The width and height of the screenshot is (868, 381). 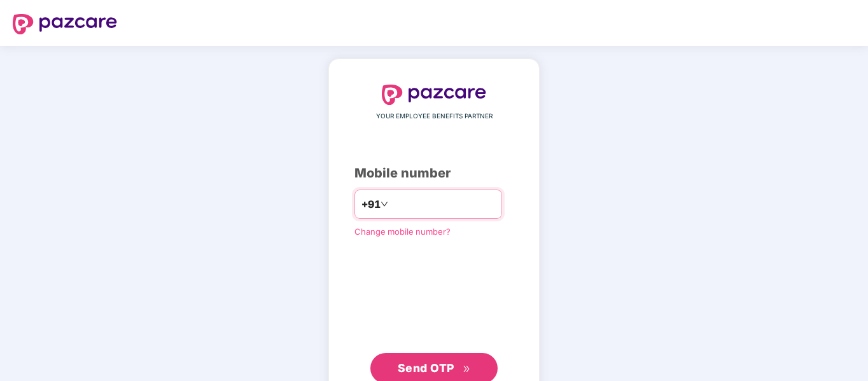 What do you see at coordinates (371, 204) in the screenshot?
I see `span: +91` at bounding box center [371, 204].